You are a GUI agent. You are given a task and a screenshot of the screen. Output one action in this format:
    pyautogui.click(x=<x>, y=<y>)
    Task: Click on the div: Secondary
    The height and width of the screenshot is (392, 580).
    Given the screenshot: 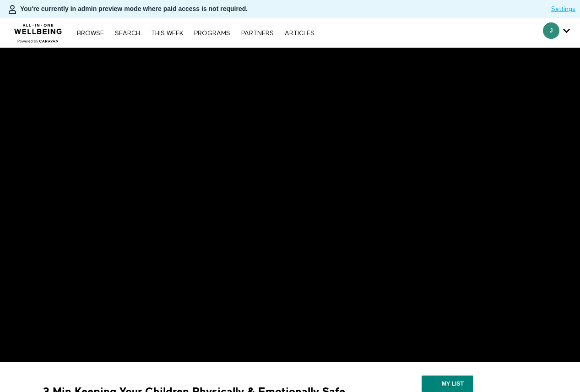 What is the action you would take?
    pyautogui.click(x=556, y=33)
    